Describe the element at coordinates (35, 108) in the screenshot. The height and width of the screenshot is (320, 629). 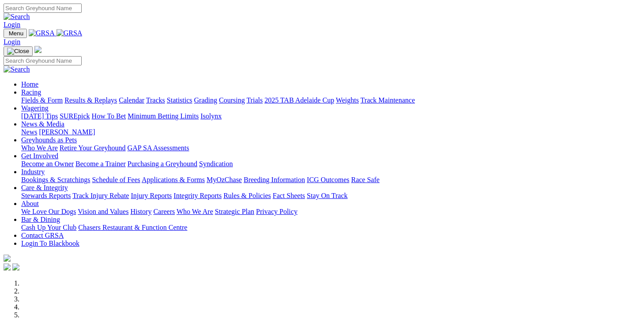
I see `a: Wagering` at that location.